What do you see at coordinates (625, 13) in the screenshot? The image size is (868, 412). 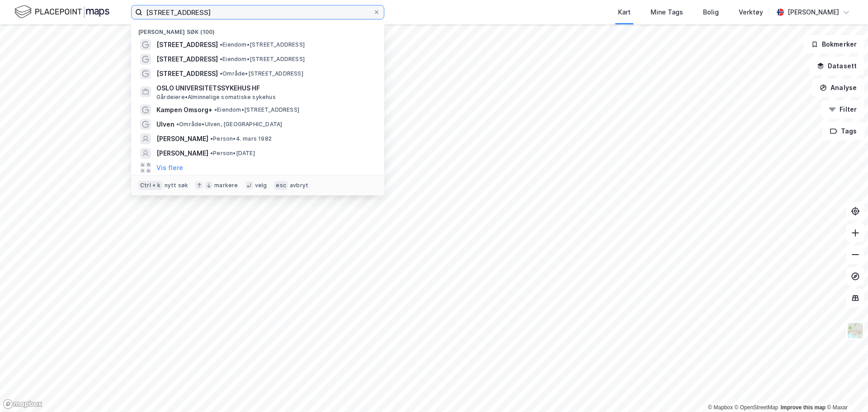 I see `div: Kart` at bounding box center [625, 13].